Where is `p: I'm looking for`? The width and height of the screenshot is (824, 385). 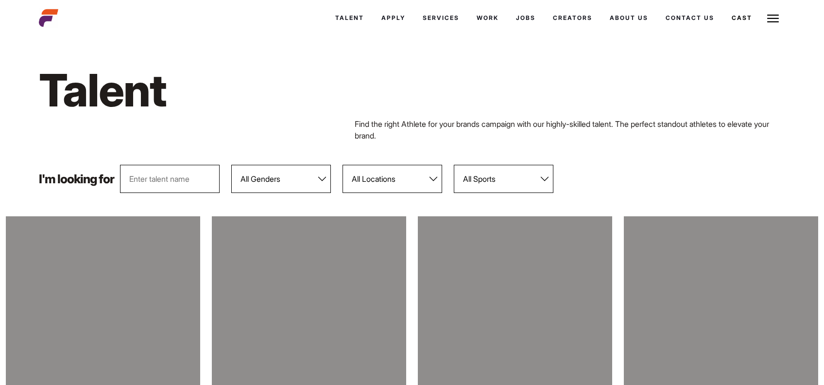 p: I'm looking for is located at coordinates (76, 179).